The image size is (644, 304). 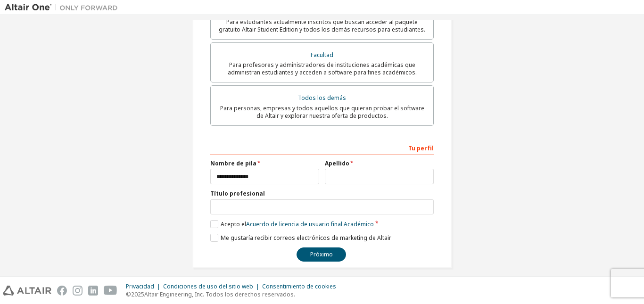 What do you see at coordinates (421, 148) in the screenshot?
I see `font: Tu perfil` at bounding box center [421, 148].